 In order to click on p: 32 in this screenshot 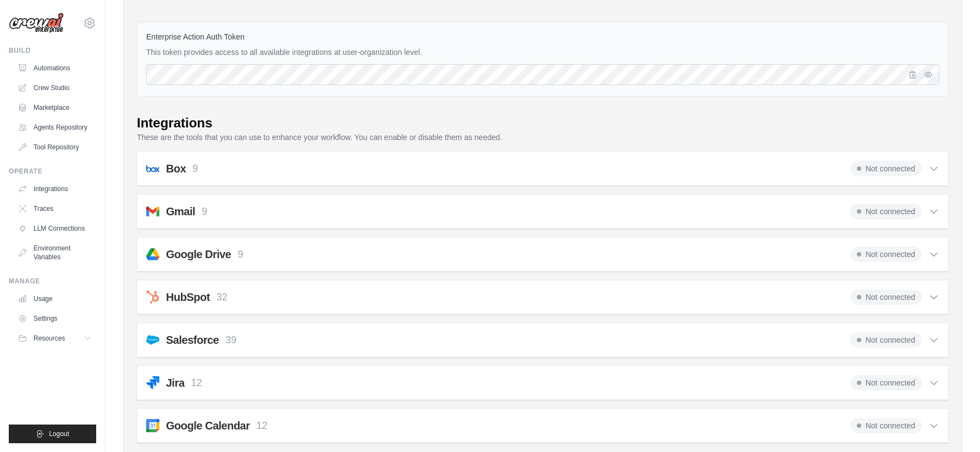, I will do `click(222, 298)`.